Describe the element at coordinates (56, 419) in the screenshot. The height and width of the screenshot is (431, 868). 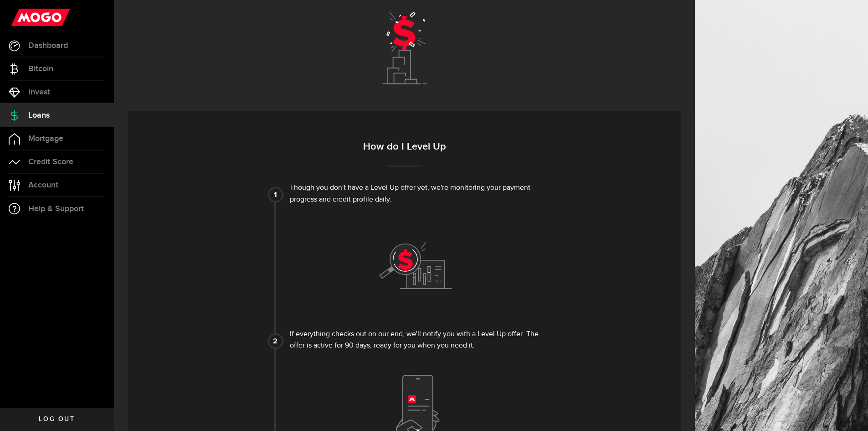
I see `span: Log out` at that location.